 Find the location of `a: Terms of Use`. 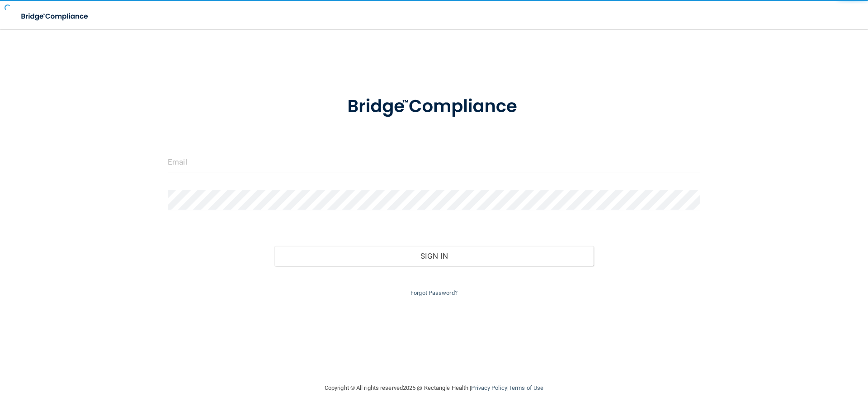

a: Terms of Use is located at coordinates (526, 388).